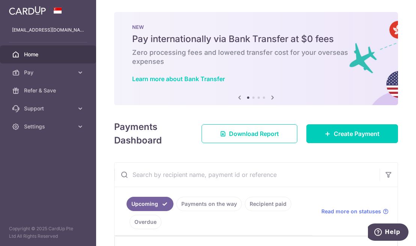 This screenshot has width=416, height=246. Describe the element at coordinates (352, 134) in the screenshot. I see `a: Create Payment` at that location.